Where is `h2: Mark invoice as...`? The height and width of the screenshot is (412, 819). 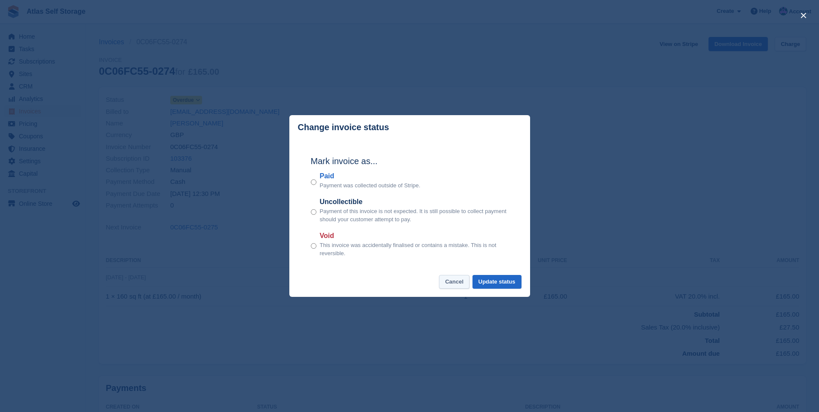 h2: Mark invoice as... is located at coordinates (410, 161).